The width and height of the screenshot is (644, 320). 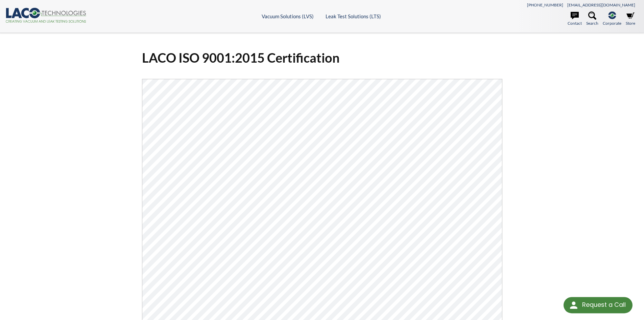 What do you see at coordinates (612, 23) in the screenshot?
I see `span: Corporate` at bounding box center [612, 23].